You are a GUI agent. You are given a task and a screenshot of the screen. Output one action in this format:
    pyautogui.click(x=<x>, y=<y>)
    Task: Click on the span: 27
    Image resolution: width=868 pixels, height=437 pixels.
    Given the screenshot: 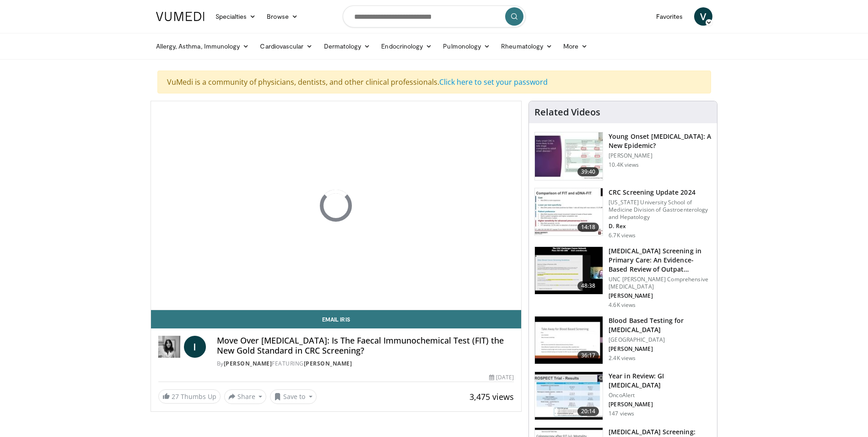 What is the action you would take?
    pyautogui.click(x=175, y=396)
    